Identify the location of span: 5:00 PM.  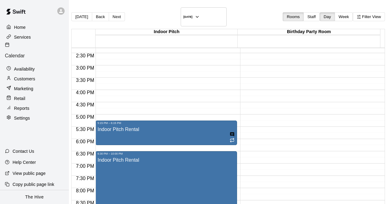
(85, 117).